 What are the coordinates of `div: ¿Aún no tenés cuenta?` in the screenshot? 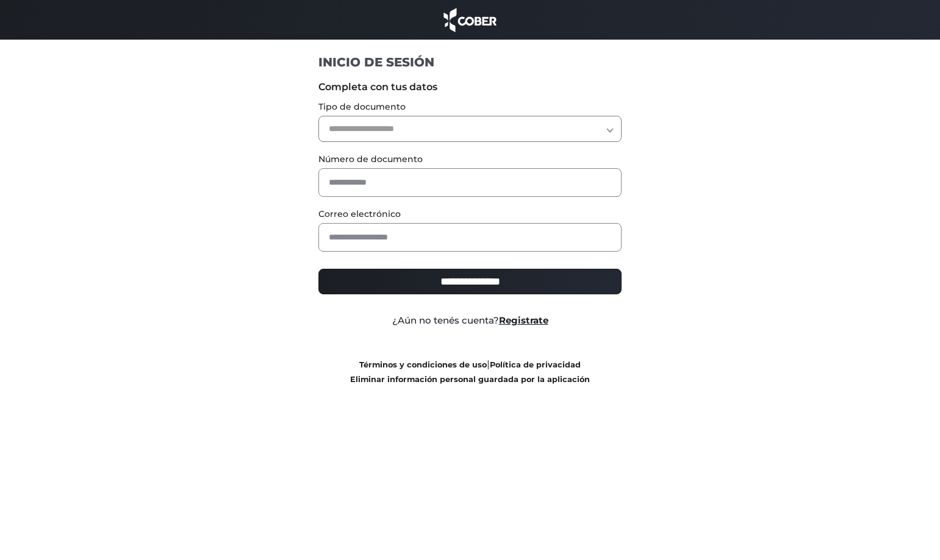 It's located at (470, 321).